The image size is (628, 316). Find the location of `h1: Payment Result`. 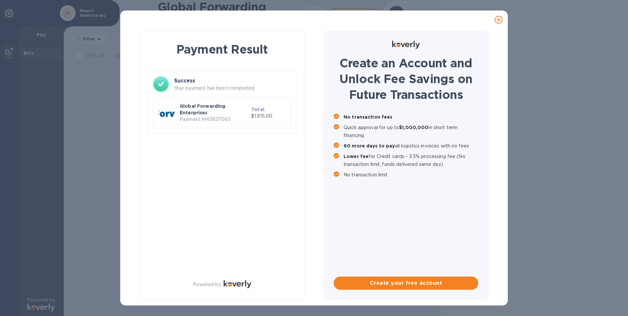

h1: Payment Result is located at coordinates (222, 49).